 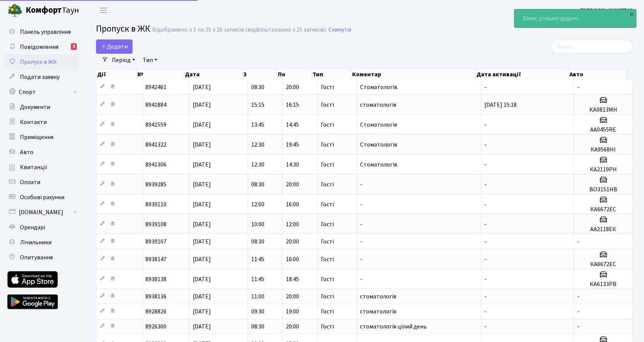 What do you see at coordinates (292, 105) in the screenshot?
I see `span: 16:15` at bounding box center [292, 105].